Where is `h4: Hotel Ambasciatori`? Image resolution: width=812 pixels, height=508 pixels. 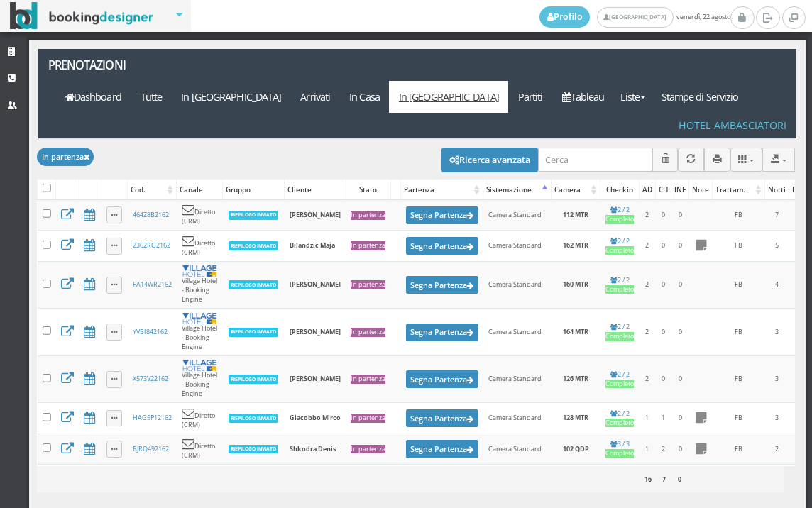 h4: Hotel Ambasciatori is located at coordinates (732, 125).